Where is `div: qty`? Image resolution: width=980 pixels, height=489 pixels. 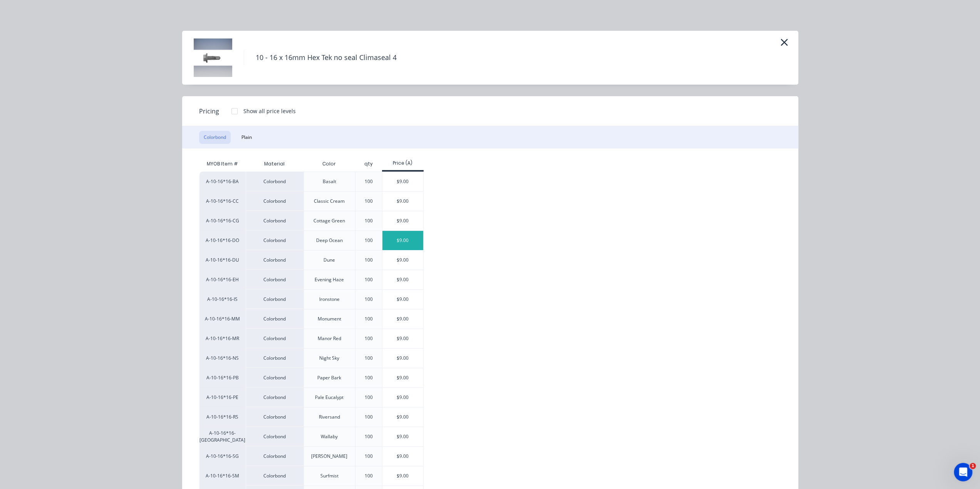 div: qty is located at coordinates (369, 164).